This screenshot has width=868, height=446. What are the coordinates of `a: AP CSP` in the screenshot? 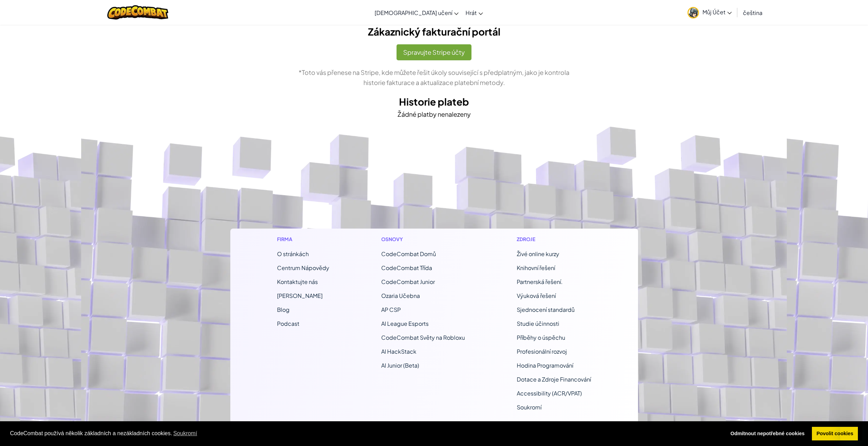 It's located at (391, 309).